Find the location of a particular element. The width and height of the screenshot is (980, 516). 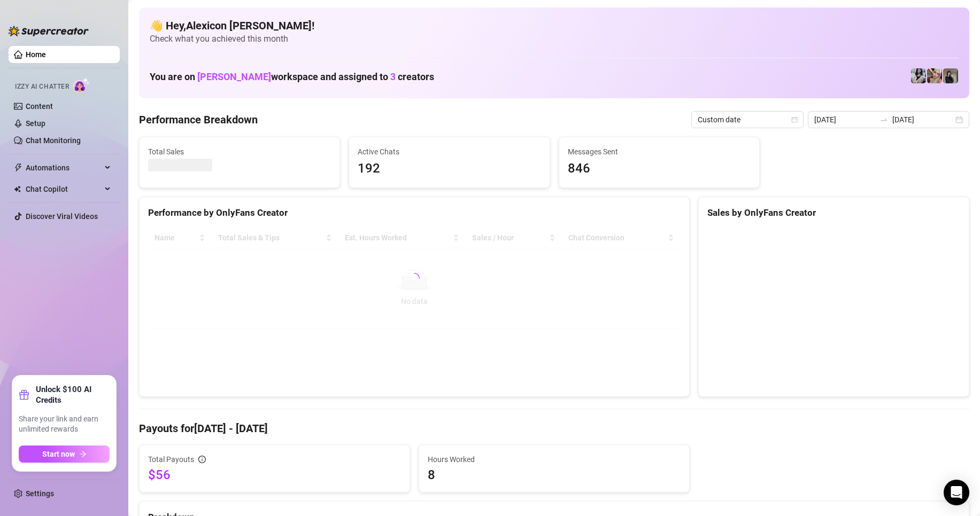

span: info-circle is located at coordinates (202, 460).